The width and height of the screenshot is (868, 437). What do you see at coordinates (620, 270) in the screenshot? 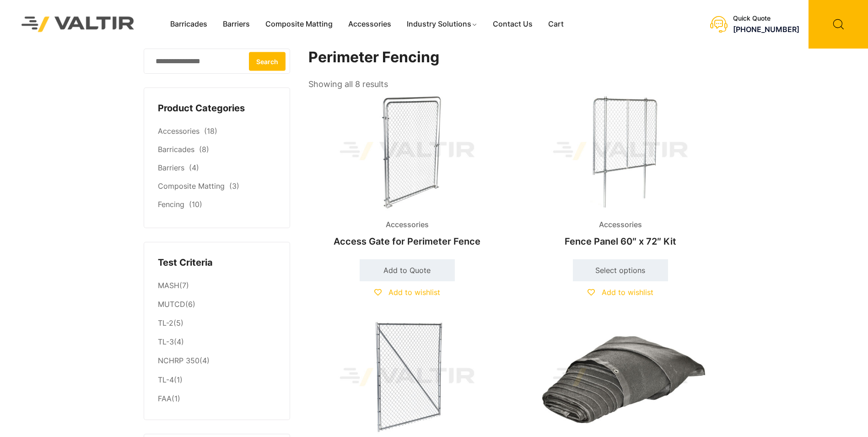
I see `a: Select options for “Fence Panel 60" x 72" Kit”` at bounding box center [620, 270].